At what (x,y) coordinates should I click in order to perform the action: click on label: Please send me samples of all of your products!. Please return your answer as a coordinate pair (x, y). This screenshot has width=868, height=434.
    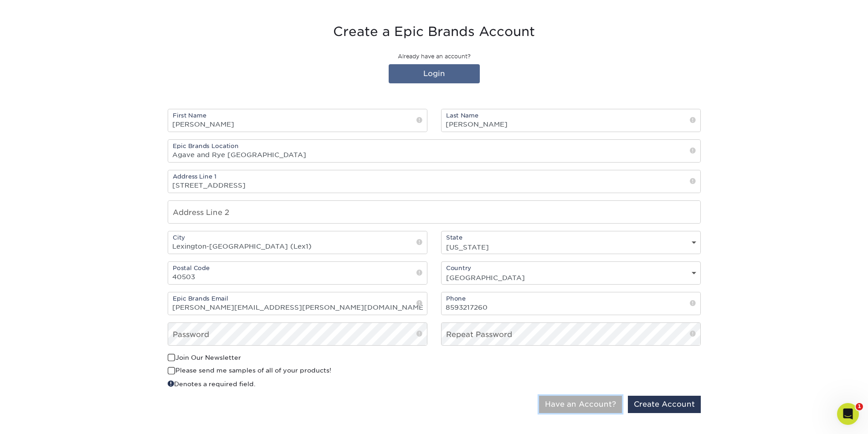
    Looking at the image, I should click on (249, 370).